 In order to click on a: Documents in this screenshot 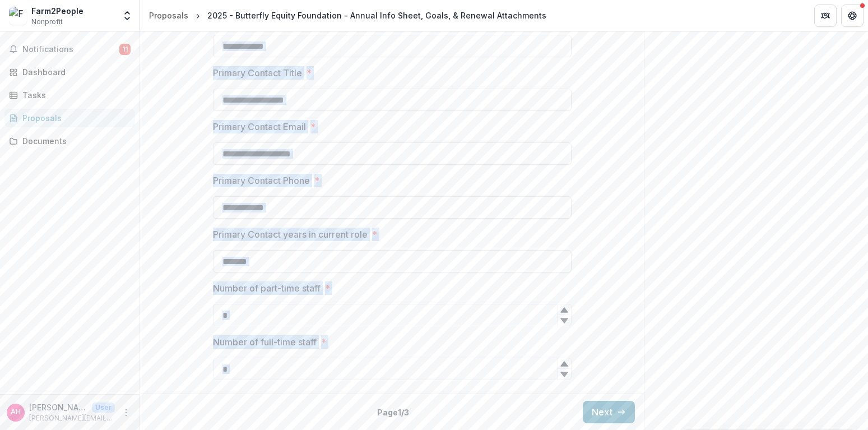, I will do `click(69, 141)`.